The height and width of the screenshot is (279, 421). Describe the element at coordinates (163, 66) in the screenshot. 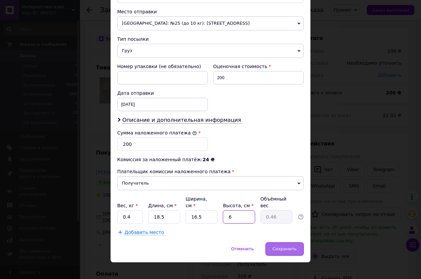

I see `div: Номер упаковки (не обязательно)` at that location.